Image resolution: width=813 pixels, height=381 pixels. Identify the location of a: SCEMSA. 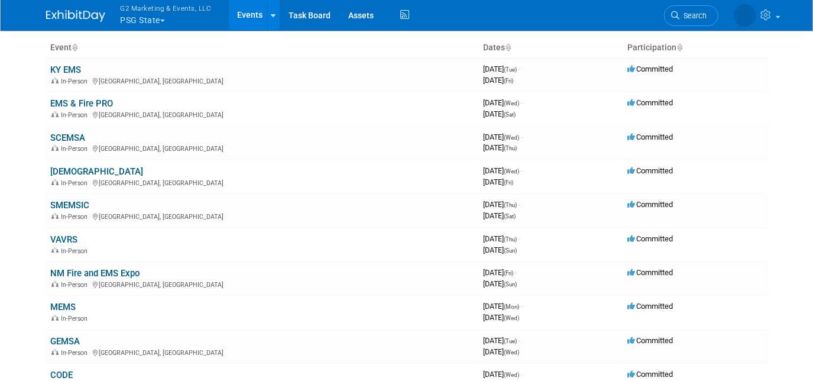
(68, 138).